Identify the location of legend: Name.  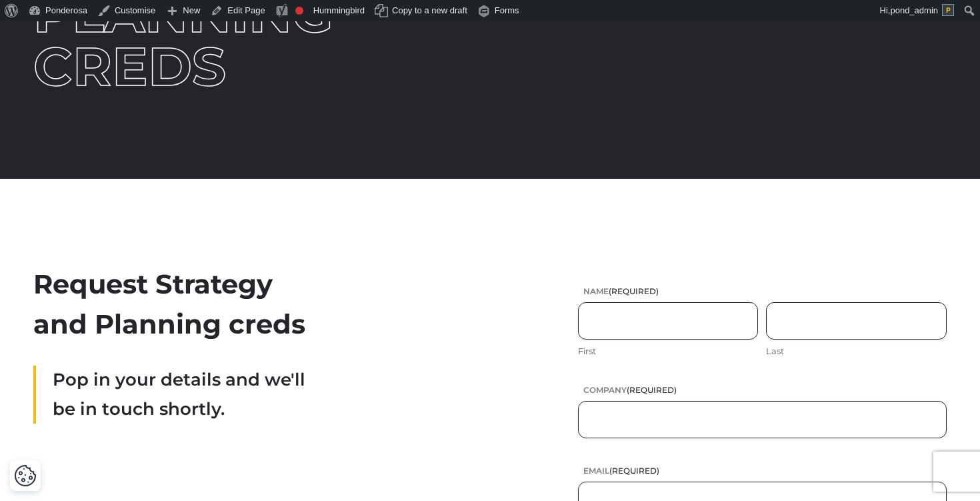
(618, 291).